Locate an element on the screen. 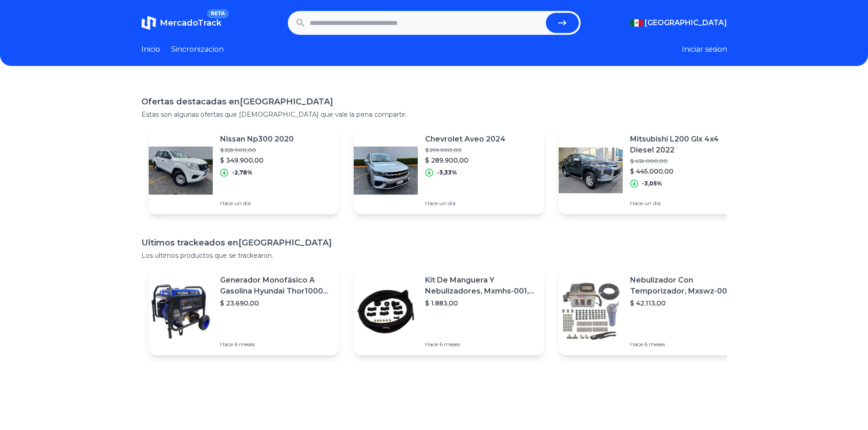  p: -2,78% is located at coordinates (242, 172).